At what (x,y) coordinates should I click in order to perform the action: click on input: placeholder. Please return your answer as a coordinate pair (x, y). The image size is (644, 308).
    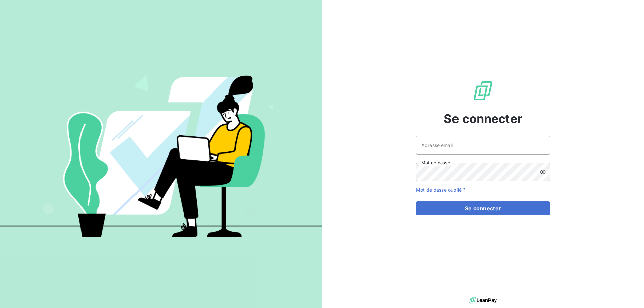
    Looking at the image, I should click on (483, 145).